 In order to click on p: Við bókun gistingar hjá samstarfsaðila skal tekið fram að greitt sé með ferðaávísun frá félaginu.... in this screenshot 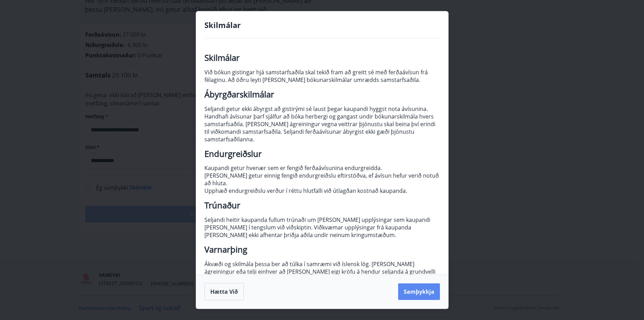, I will do `click(322, 76)`.